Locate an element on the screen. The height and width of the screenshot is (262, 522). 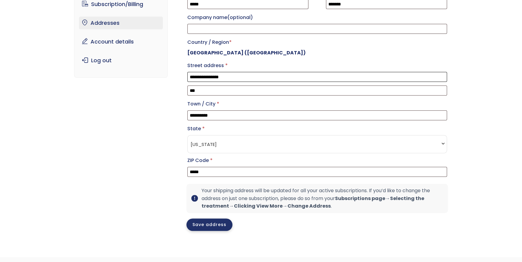
label: State is located at coordinates (317, 129).